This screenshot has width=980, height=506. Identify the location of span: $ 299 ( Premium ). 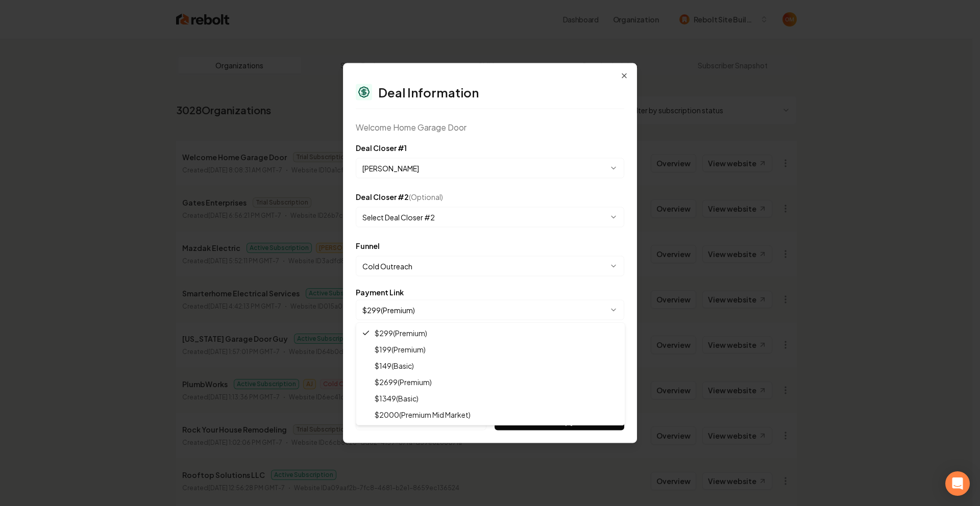
(401, 334).